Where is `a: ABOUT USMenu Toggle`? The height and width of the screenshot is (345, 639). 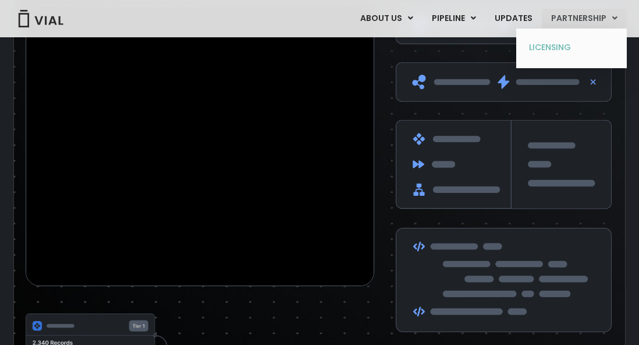
a: ABOUT USMenu Toggle is located at coordinates (386, 19).